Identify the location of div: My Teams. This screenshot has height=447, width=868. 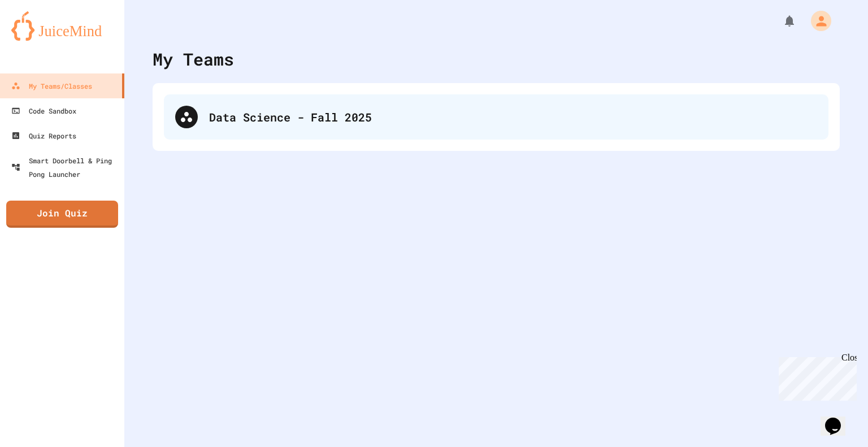
(193, 59).